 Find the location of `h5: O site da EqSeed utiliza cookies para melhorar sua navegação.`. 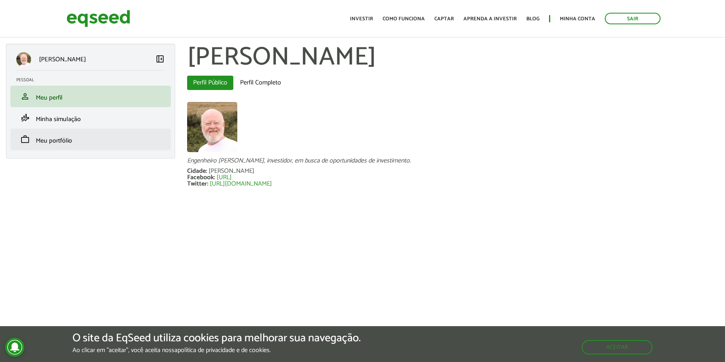

h5: O site da EqSeed utiliza cookies para melhorar sua navegação. is located at coordinates (216, 338).